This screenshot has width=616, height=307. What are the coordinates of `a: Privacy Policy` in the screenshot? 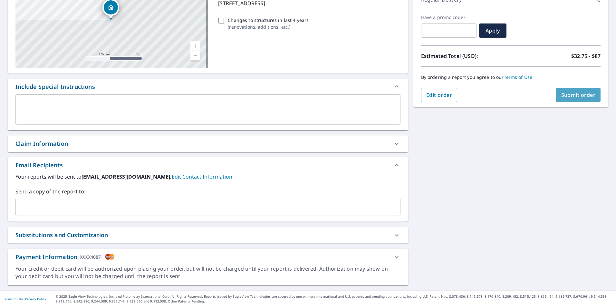 It's located at (35, 299).